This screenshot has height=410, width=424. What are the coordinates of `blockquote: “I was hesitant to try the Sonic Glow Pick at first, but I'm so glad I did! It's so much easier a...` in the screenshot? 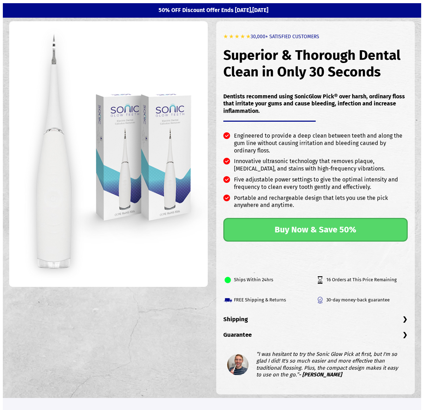 It's located at (330, 365).